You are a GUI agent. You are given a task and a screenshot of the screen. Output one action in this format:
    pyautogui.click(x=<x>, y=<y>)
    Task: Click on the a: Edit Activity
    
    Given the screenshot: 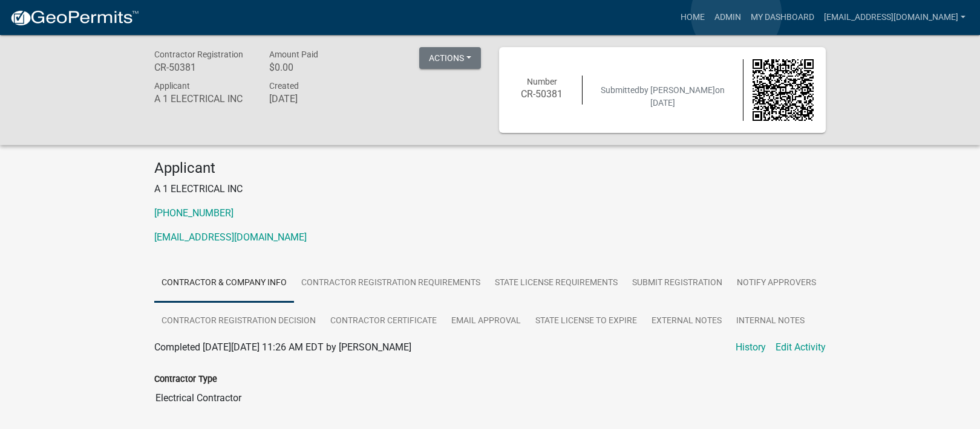 What is the action you would take?
    pyautogui.click(x=800, y=348)
    